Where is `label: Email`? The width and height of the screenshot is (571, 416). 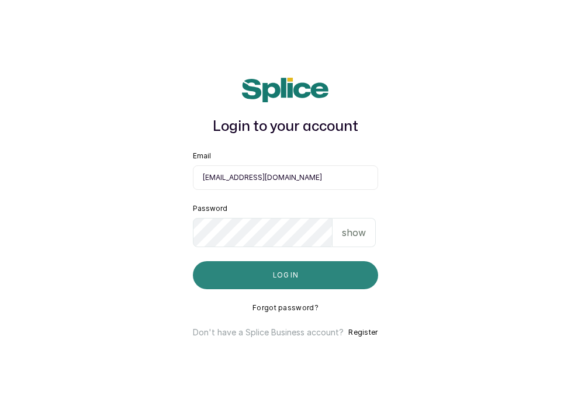
label: Email is located at coordinates (202, 156).